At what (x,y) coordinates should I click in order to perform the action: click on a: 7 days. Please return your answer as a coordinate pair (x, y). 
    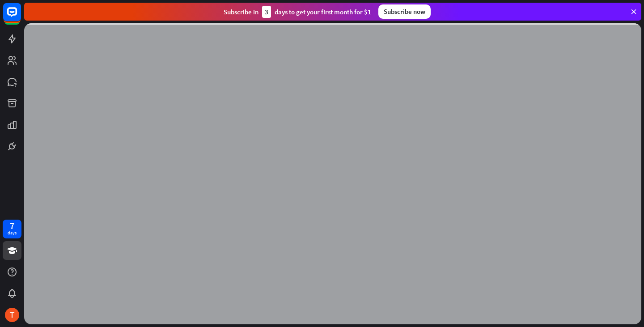
    Looking at the image, I should click on (12, 230).